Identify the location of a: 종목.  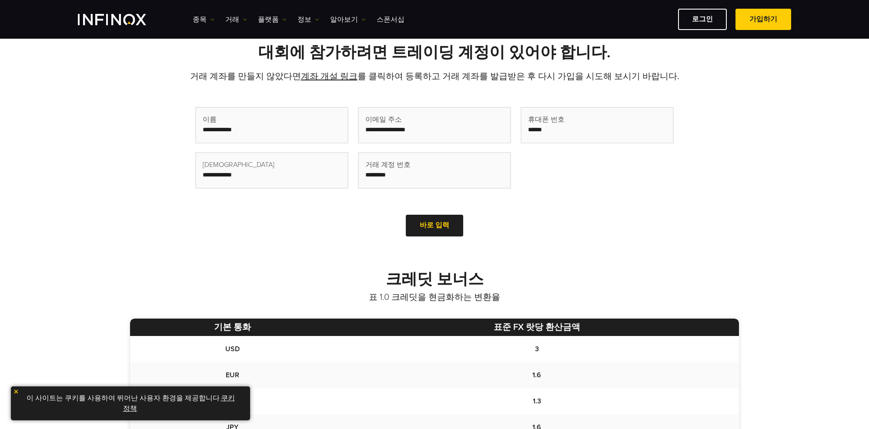
(204, 20).